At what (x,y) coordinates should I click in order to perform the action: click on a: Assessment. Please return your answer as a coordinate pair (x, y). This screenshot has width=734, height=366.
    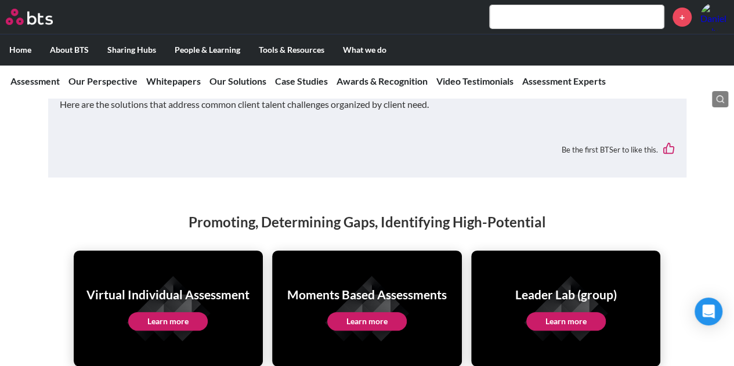
    Looking at the image, I should click on (35, 81).